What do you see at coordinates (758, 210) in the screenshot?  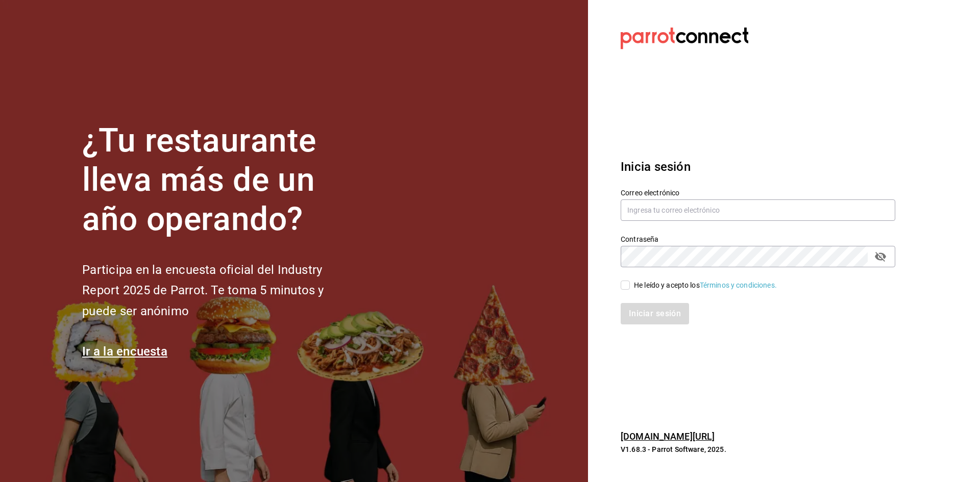 I see `input: Ingresa tu correo electrónico` at bounding box center [758, 210].